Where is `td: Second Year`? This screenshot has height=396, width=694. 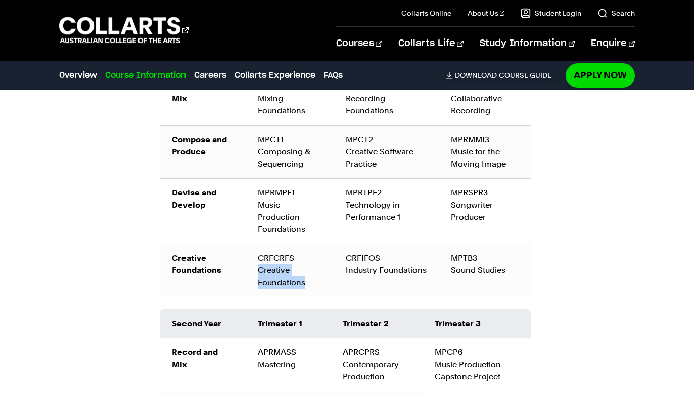 td: Second Year is located at coordinates (203, 323).